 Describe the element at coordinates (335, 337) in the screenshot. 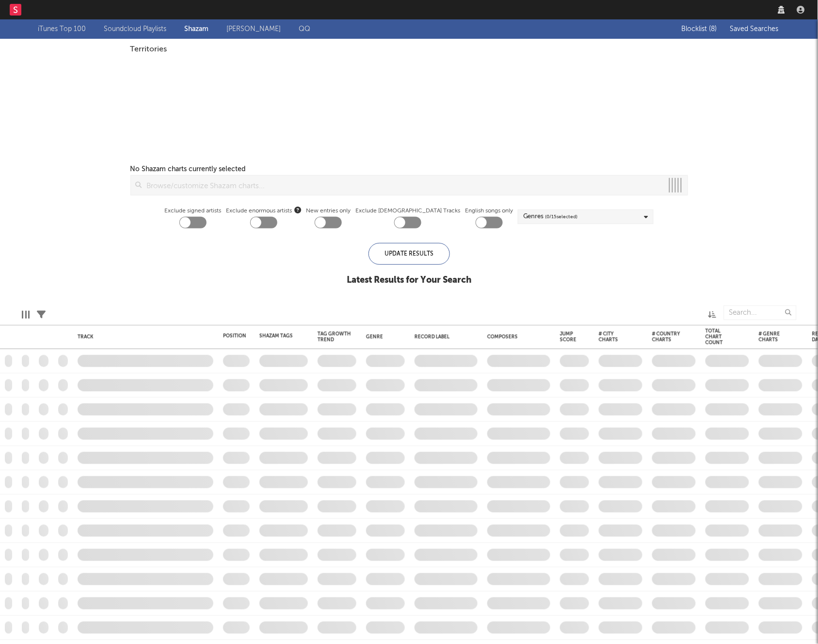

I see `div: Tag Growth Trend` at that location.